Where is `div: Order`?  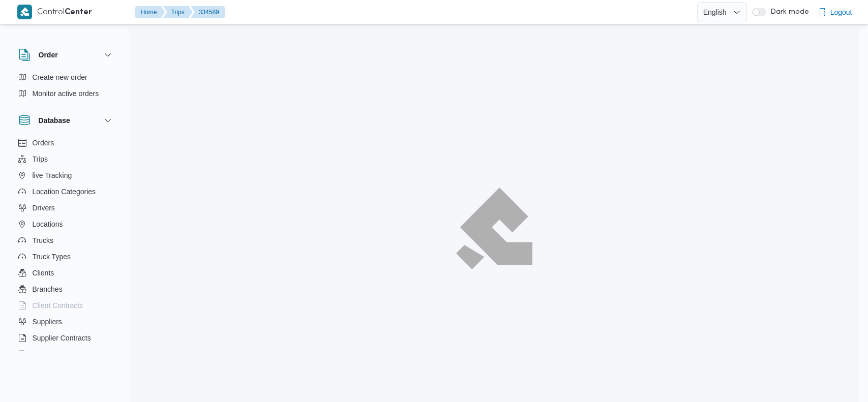 div: Order is located at coordinates (66, 87).